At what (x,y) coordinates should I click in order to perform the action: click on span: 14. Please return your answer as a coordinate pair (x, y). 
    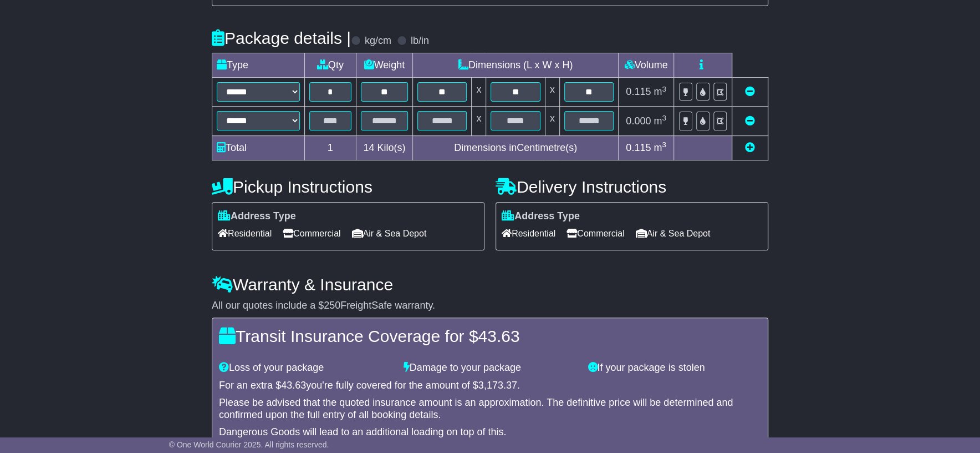
    Looking at the image, I should click on (369, 147).